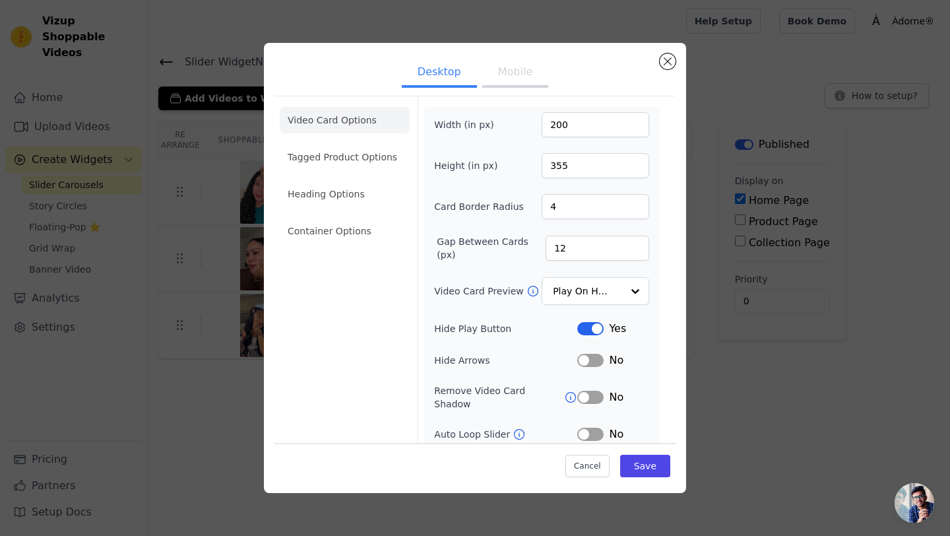 This screenshot has height=536, width=950. Describe the element at coordinates (480, 291) in the screenshot. I see `label: Video Card Preview` at that location.